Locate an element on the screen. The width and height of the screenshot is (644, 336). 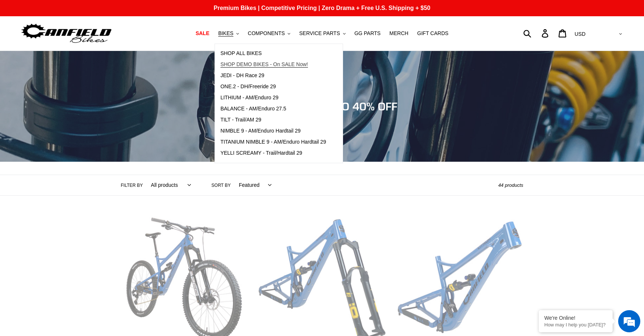
a: YELLI SCREAMY - Trail/Hardtail 29 is located at coordinates (274, 153).